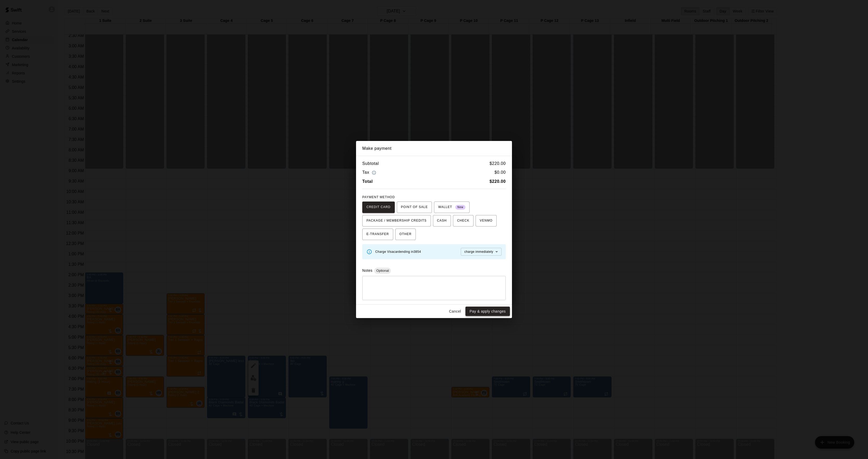  Describe the element at coordinates (397, 221) in the screenshot. I see `button: PACKAGE / MEMBERSHIP CREDITS` at that location.